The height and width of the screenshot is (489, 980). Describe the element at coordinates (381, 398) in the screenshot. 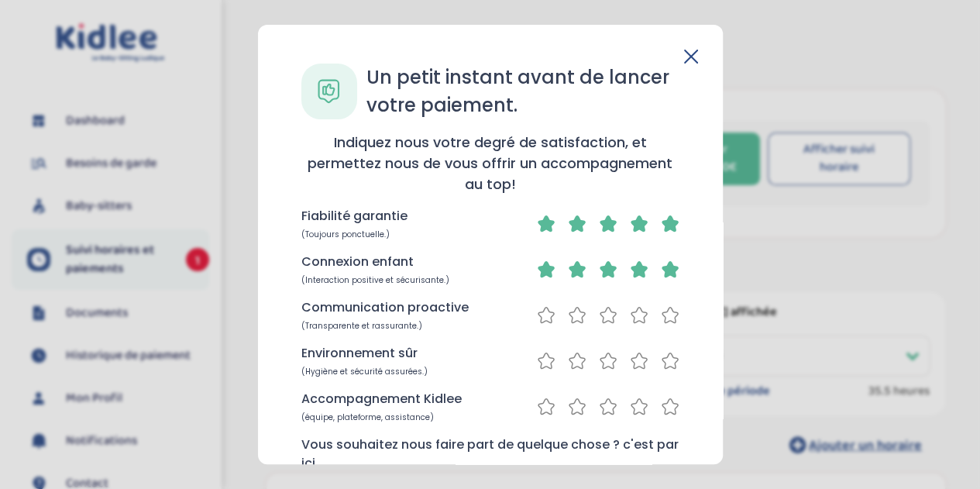

I see `p: Accompagnement Kidlee` at that location.